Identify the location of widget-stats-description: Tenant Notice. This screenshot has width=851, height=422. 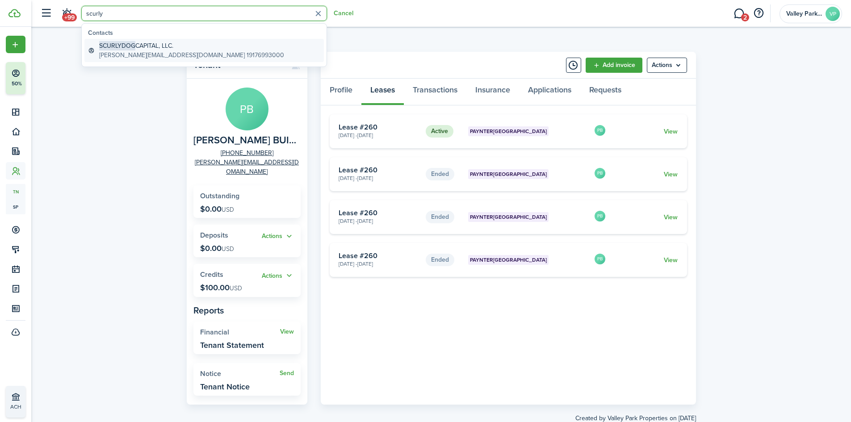
(225, 387).